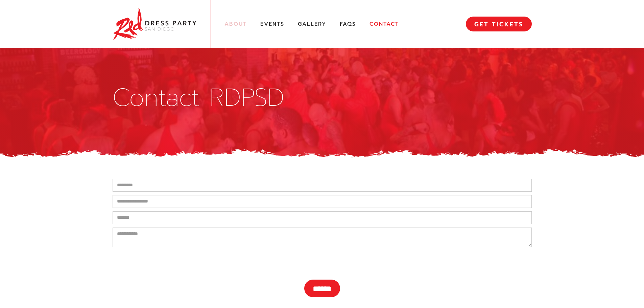 Image resolution: width=644 pixels, height=308 pixels. Describe the element at coordinates (155, 24) in the screenshot. I see `img: Red Dress Party San Diego` at that location.